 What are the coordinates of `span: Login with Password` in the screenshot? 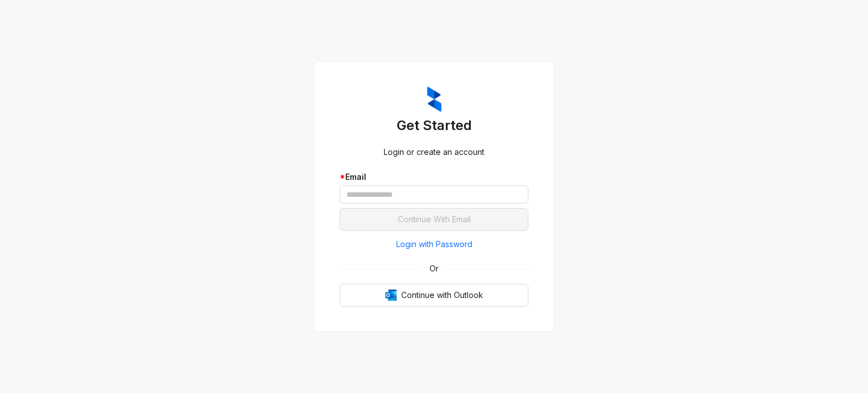 It's located at (434, 244).